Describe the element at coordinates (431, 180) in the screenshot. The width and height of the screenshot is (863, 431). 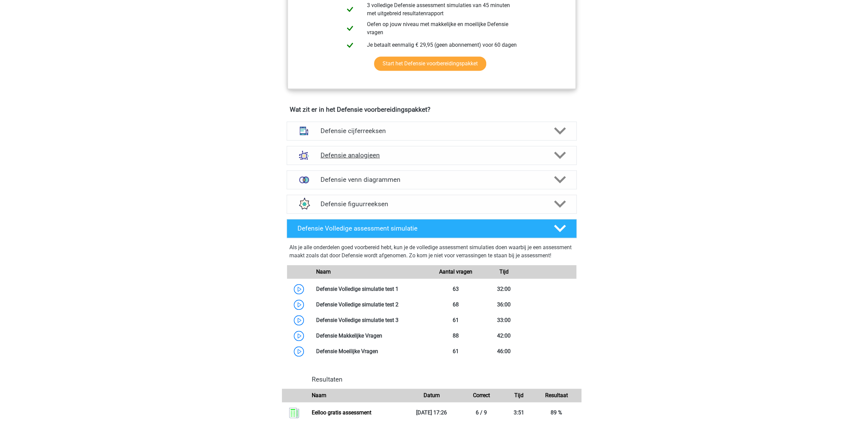
I see `h4: Defensie venn diagrammen` at that location.